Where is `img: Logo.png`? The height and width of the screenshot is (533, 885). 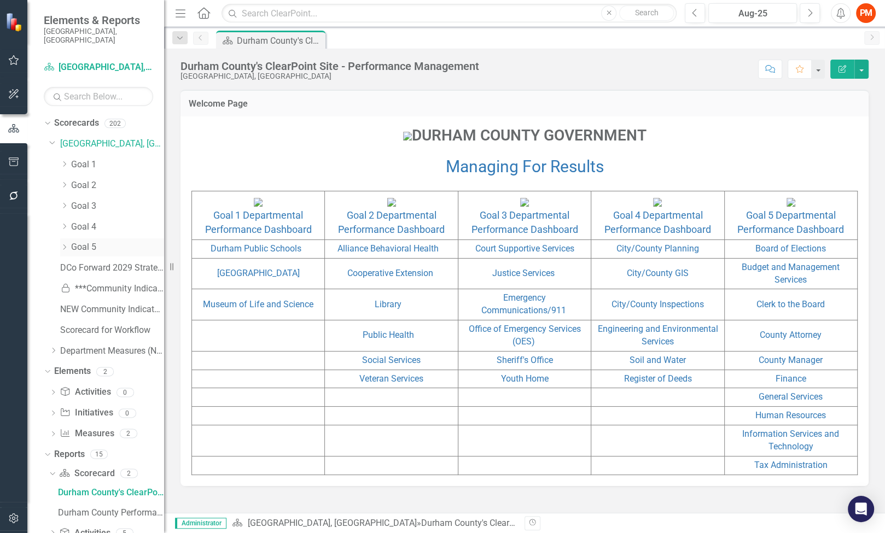 img: Logo.png is located at coordinates (407, 136).